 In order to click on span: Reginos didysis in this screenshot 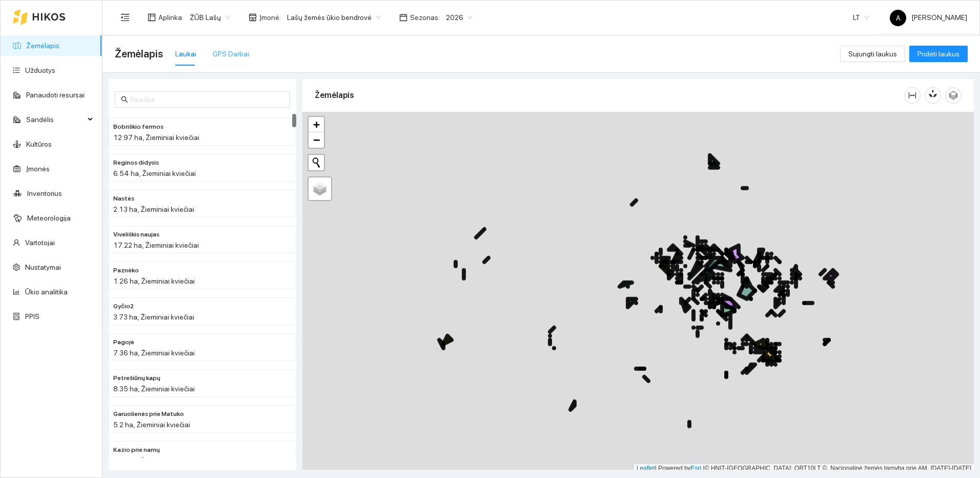, I will do `click(136, 163)`.